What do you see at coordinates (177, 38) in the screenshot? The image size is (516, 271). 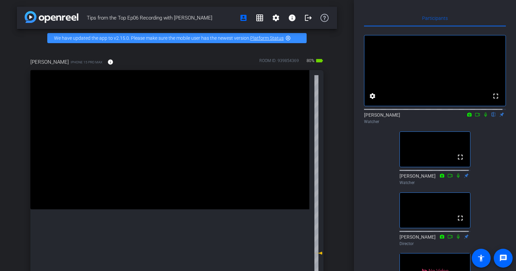 I see `div: We have updated the app to v2.15.0. Please make sure the mobile user has the newest version.` at bounding box center [177, 38].